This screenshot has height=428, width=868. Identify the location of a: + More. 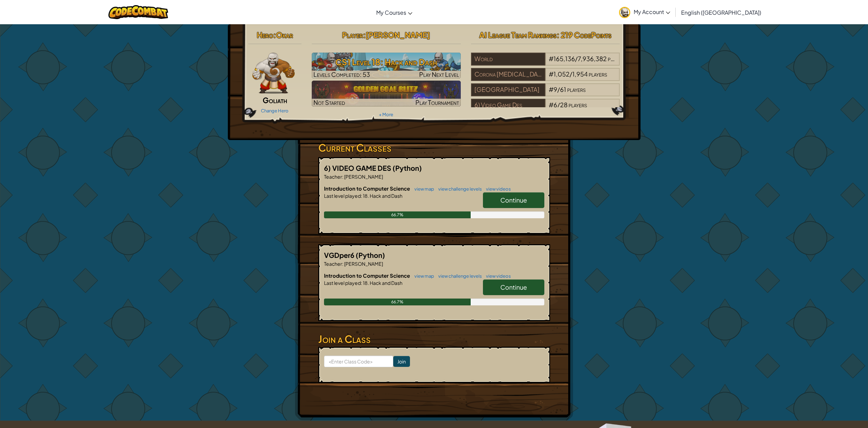
(386, 114).